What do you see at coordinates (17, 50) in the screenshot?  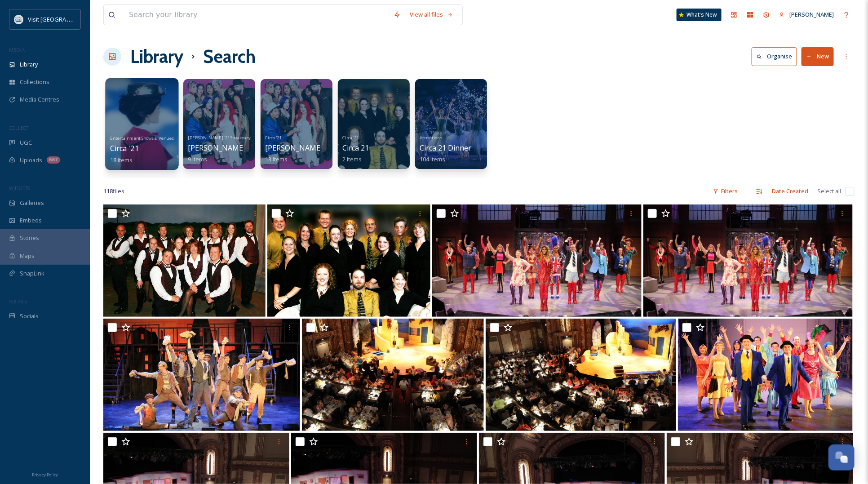 I see `span: MEDIA` at bounding box center [17, 50].